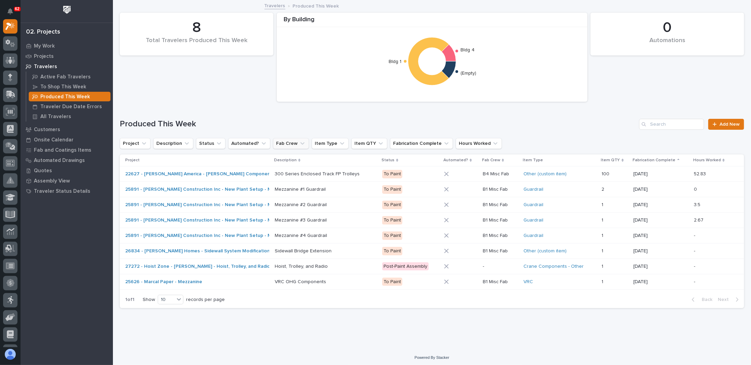 The image size is (751, 365). Describe the element at coordinates (497, 173) in the screenshot. I see `p: B4 Misc Fab` at that location.